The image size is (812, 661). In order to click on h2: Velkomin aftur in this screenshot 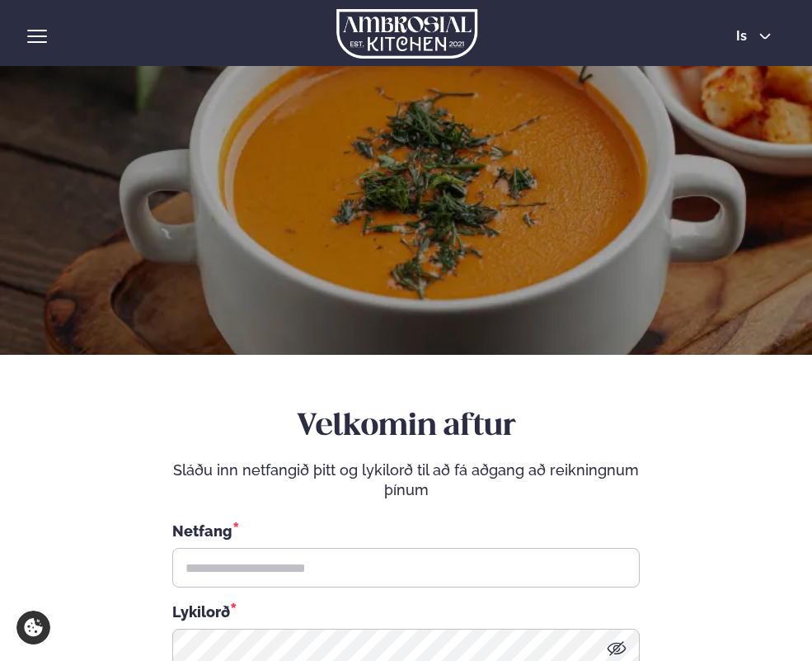, I will do `click(406, 427)`.